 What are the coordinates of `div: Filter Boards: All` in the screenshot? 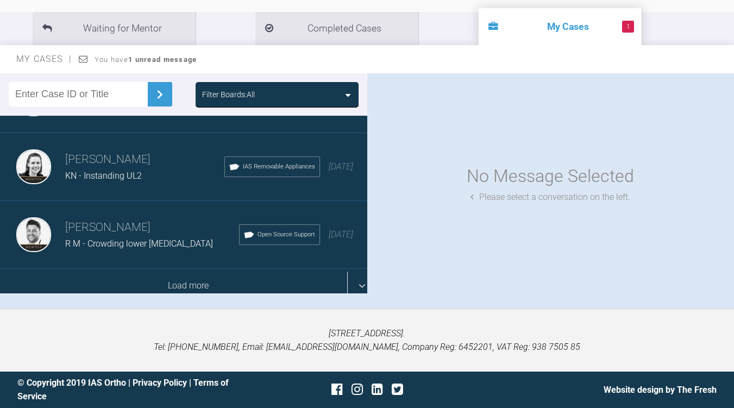 It's located at (228, 94).